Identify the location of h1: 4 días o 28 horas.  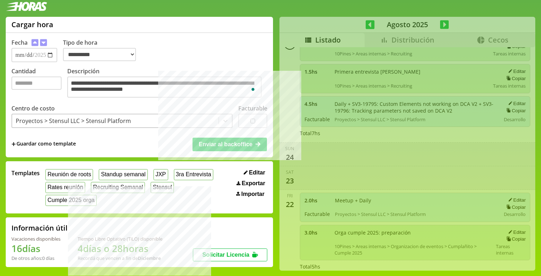
(120, 249).